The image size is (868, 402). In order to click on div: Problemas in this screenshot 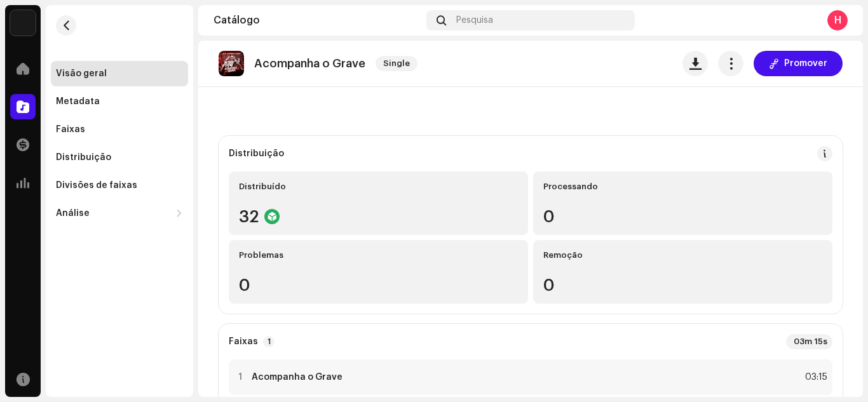, I will do `click(378, 255)`.